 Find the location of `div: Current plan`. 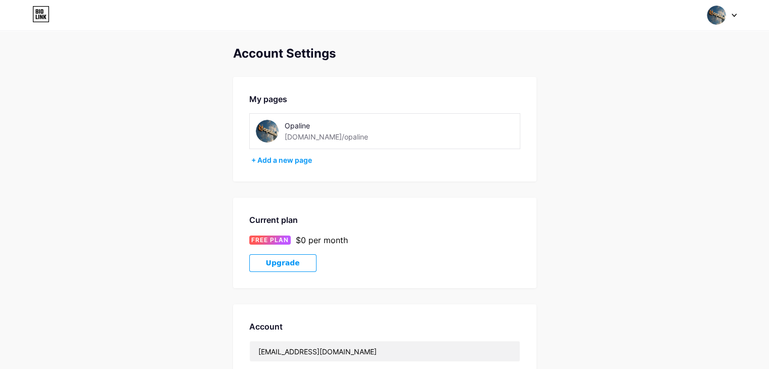

div: Current plan is located at coordinates (385, 220).